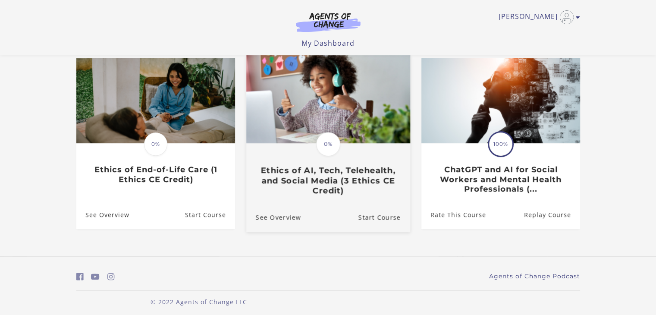 This screenshot has width=656, height=315. Describe the element at coordinates (155, 174) in the screenshot. I see `h3: Ethics of End-of-Life Care (1 Ethics CE Credit)` at that location.